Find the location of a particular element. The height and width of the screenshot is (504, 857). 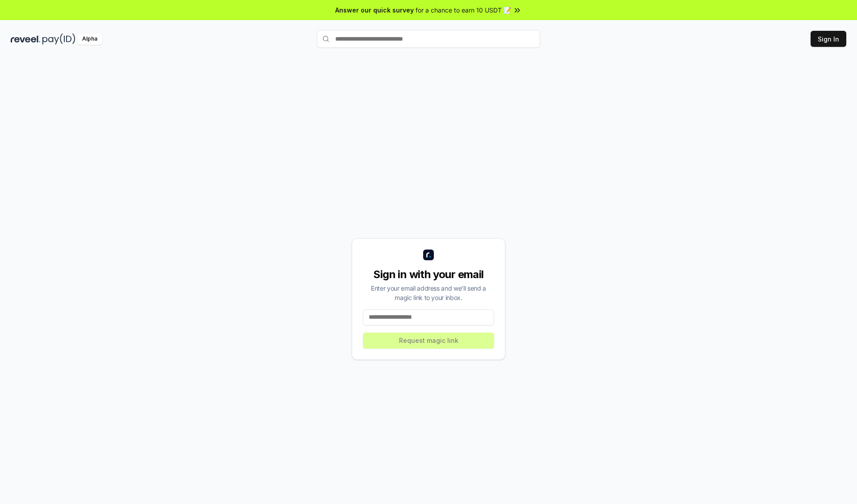

div: Sign in with your email is located at coordinates (428, 274).